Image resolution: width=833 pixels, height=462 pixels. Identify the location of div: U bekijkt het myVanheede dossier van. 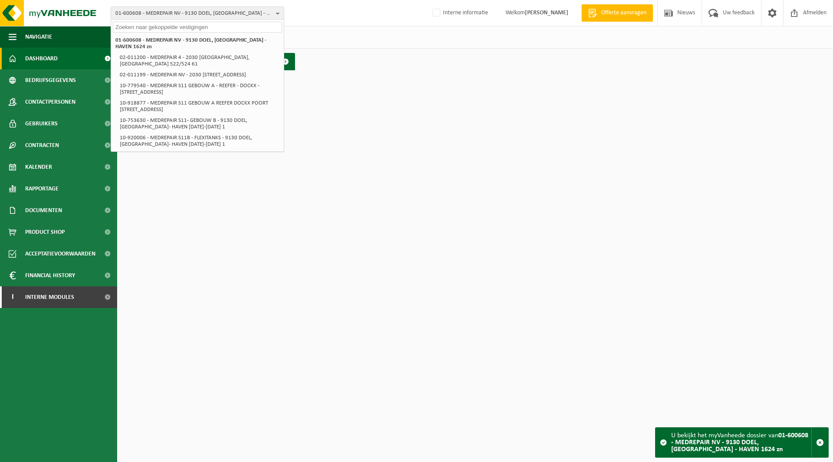
(741, 443).